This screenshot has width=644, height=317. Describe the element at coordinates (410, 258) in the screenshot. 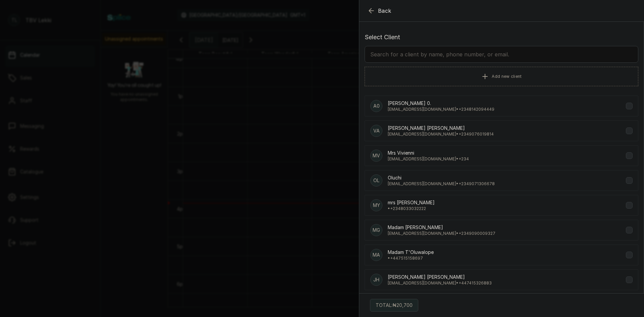

I see `p: • +44 7515158697` at that location.